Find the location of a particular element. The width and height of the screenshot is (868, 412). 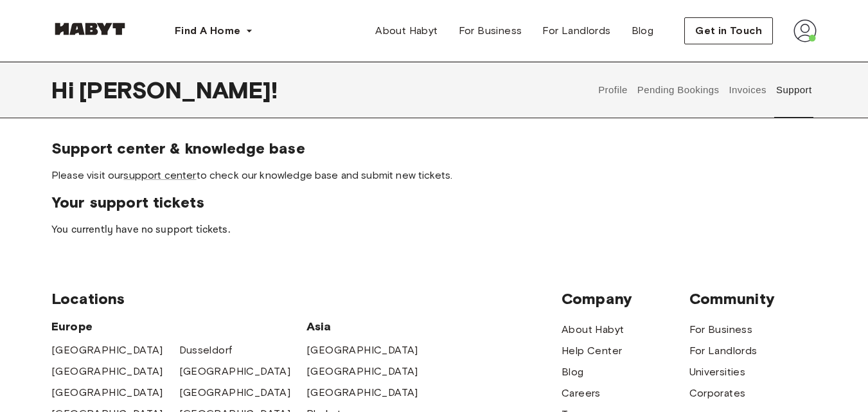

span: Community is located at coordinates (753, 299).